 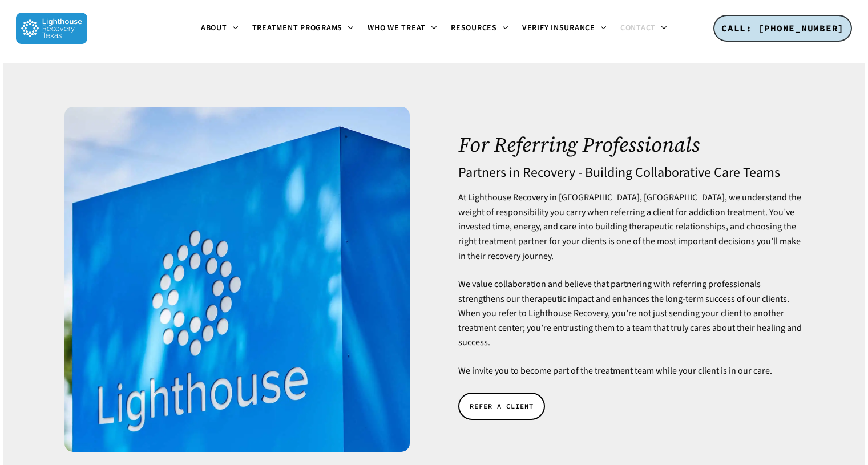 What do you see at coordinates (51, 28) in the screenshot?
I see `img: Lighthouse Recovery Texas` at bounding box center [51, 28].